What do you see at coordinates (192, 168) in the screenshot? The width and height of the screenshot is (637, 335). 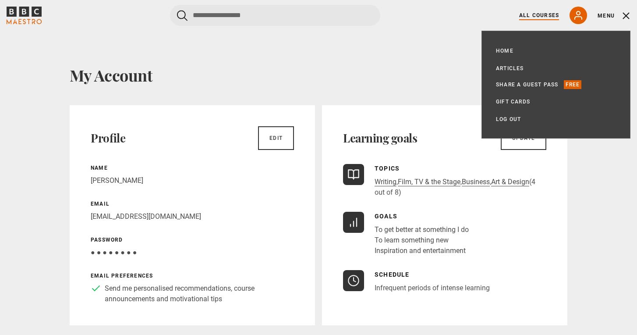 I see `p: Name` at bounding box center [192, 168].